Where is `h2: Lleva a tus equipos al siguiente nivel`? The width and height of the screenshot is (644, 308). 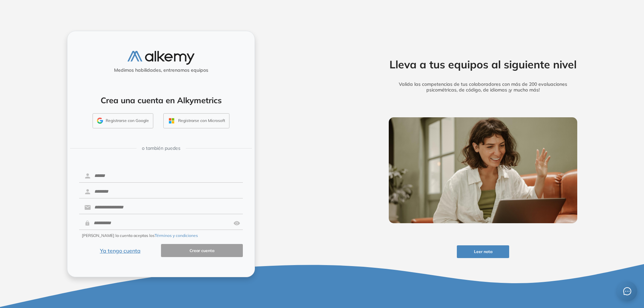 h2: Lleva a tus equipos al siguiente nivel is located at coordinates (483, 64).